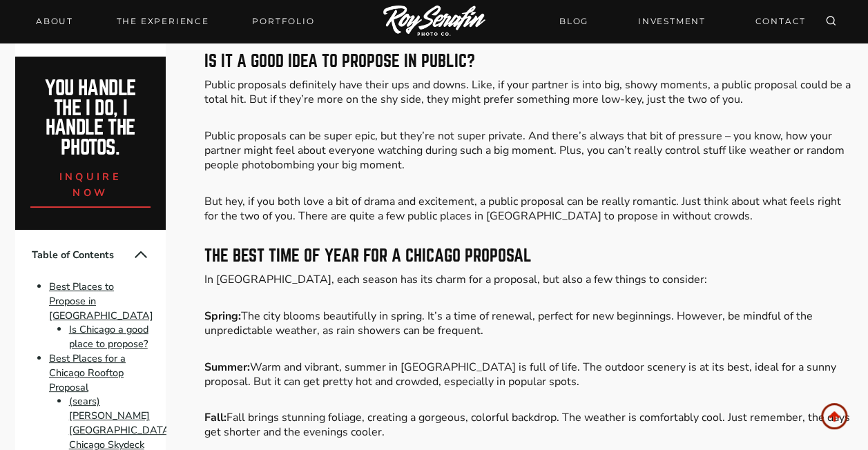 The height and width of the screenshot is (450, 868). I want to click on a: Best Places for a Chicago Rooftop Proposal, so click(87, 373).